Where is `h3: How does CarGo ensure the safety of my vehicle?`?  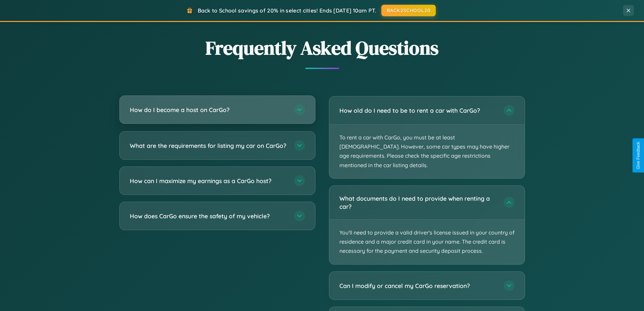 h3: How does CarGo ensure the safety of my vehicle? is located at coordinates (209, 216).